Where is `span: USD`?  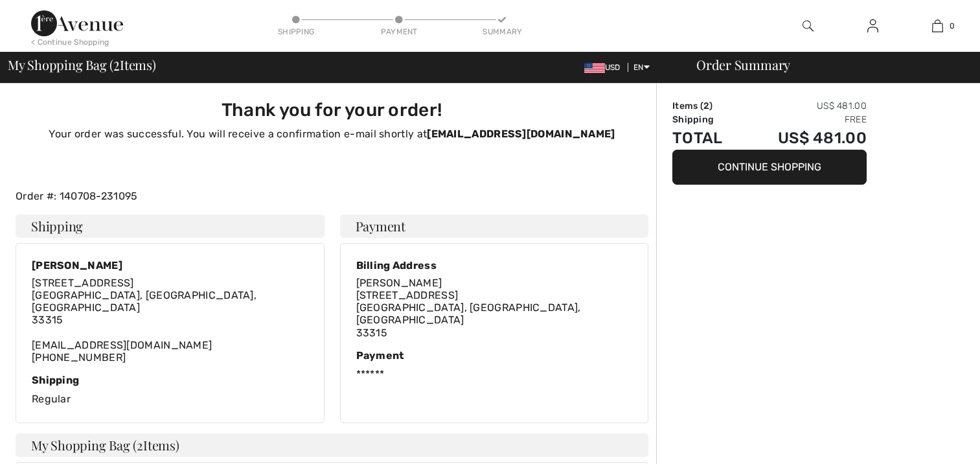 span: USD is located at coordinates (605, 67).